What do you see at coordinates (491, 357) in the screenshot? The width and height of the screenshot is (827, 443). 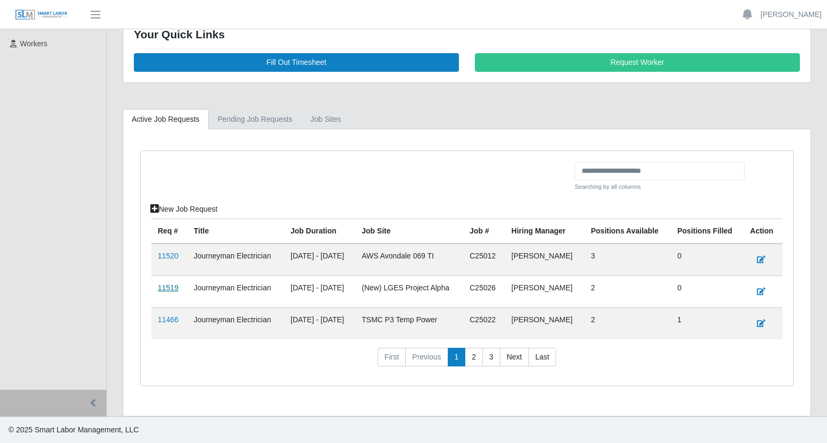 I see `a: 3` at bounding box center [491, 357].